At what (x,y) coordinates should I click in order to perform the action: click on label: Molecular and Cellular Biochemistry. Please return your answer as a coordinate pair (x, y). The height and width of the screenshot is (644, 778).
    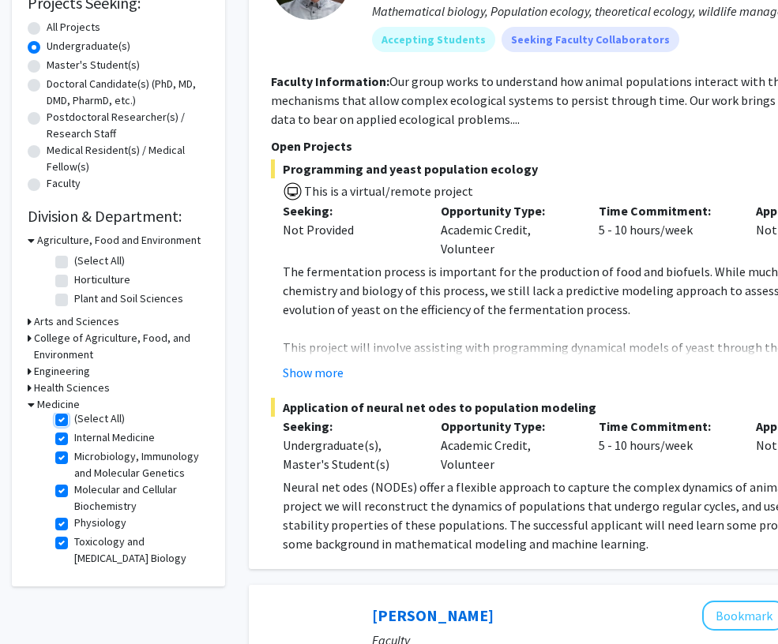
    Looking at the image, I should click on (140, 498).